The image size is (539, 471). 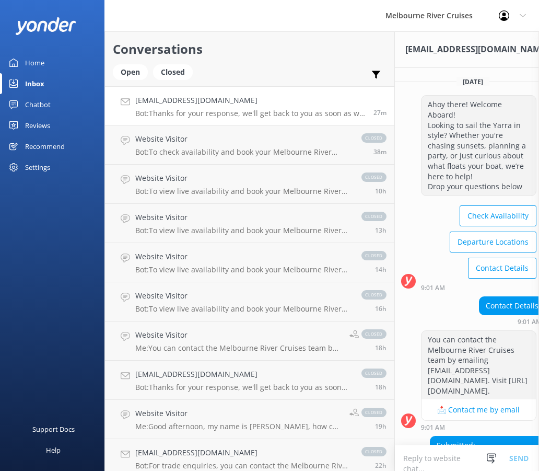 What do you see at coordinates (381, 387) in the screenshot?
I see `span: 03:07pm 12-Aug-2025 (UTC +10:00) Australia/Sydney` at bounding box center [381, 387].